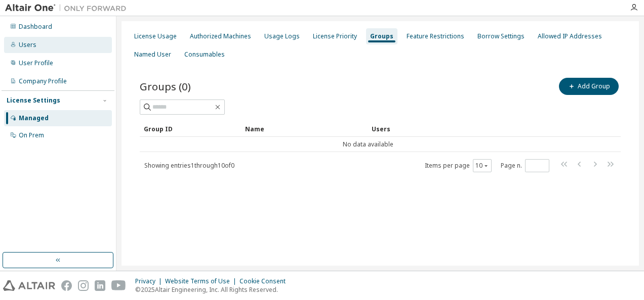 This screenshot has width=644, height=300. What do you see at coordinates (190, 129) in the screenshot?
I see `div: Group ID` at bounding box center [190, 129].